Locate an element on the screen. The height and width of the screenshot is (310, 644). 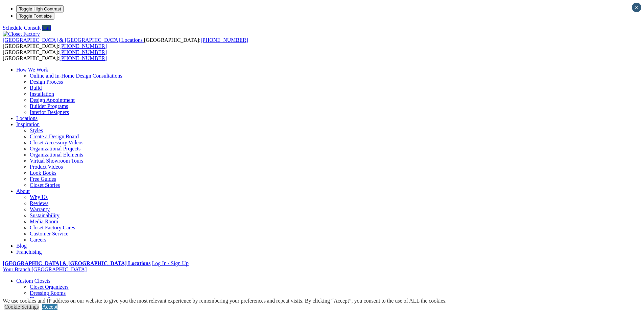
a: Online and In-Home Design Consultations is located at coordinates (76, 76).